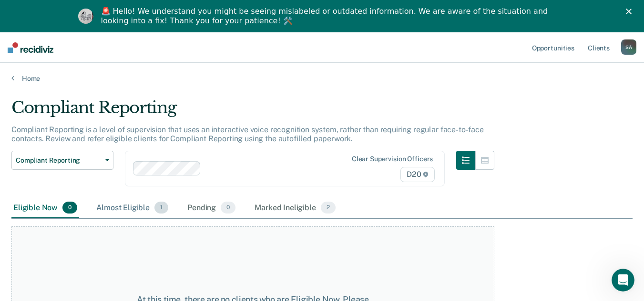  What do you see at coordinates (31, 48) in the screenshot?
I see `img: Recidiviz` at bounding box center [31, 48].